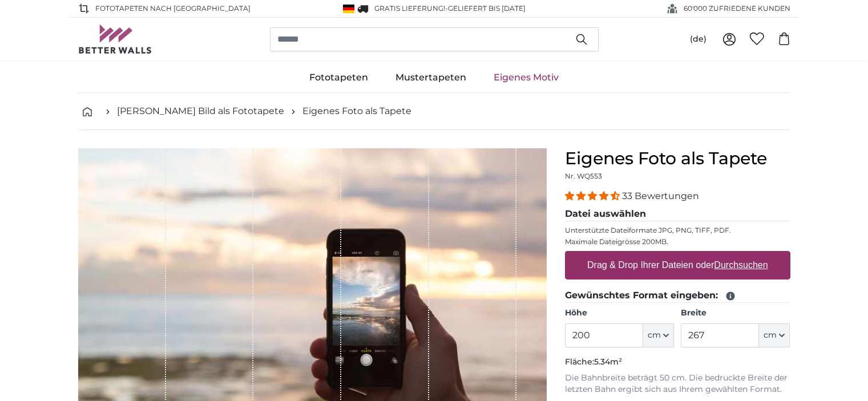 Image resolution: width=868 pixels, height=401 pixels. I want to click on img: Betterwalls, so click(115, 39).